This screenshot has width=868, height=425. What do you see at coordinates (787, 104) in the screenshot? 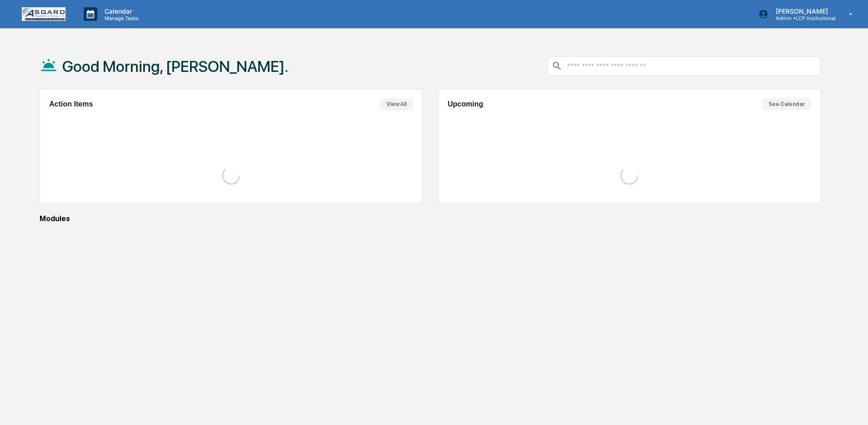
I see `button: See Calendar` at bounding box center [787, 104].